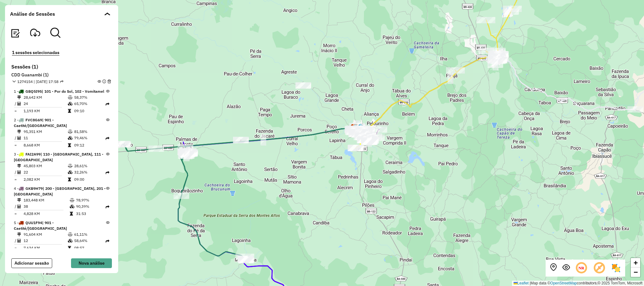 This screenshot has width=644, height=286. What do you see at coordinates (59, 191) in the screenshot?
I see `span: 4 -` at bounding box center [59, 191].